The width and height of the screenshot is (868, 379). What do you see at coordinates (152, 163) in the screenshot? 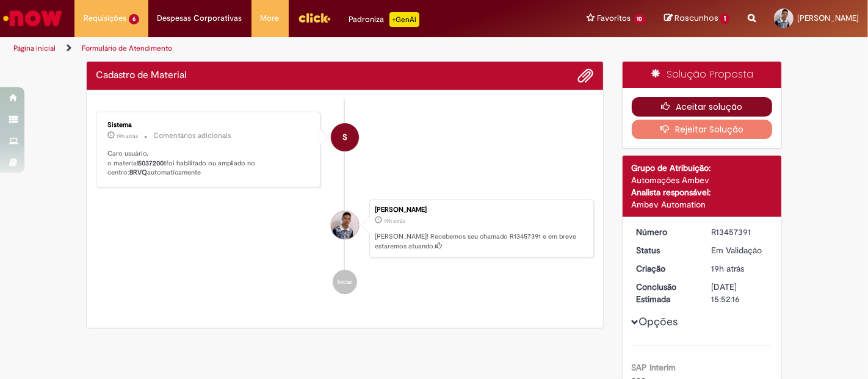
I see `b: 50372001` at bounding box center [152, 163].